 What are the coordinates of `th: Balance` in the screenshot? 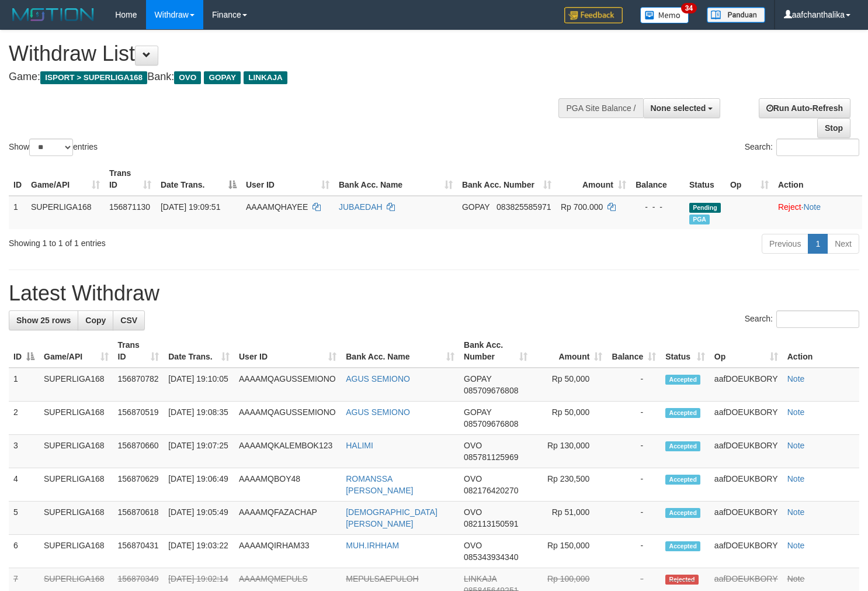 It's located at (658, 179).